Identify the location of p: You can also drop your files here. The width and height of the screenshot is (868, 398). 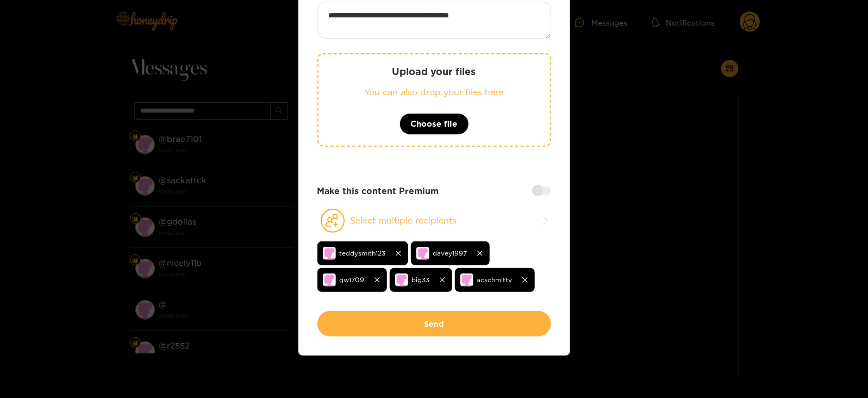
(434, 92).